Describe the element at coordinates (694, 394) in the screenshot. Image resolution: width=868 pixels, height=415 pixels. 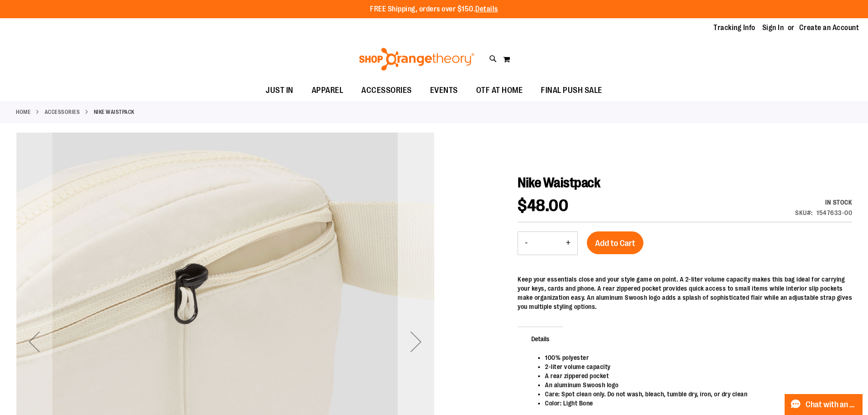
I see `li: Care: Spot clean only. Do not wash, bleach, tumble dry, iron, or dry clean` at that location.